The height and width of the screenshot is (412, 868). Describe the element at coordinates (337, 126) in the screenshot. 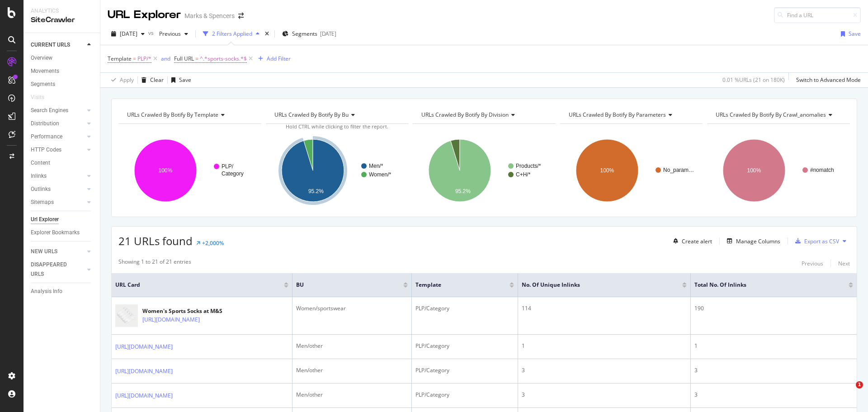

I see `span: Hold CTRL while clicking to filter the report.` at that location.